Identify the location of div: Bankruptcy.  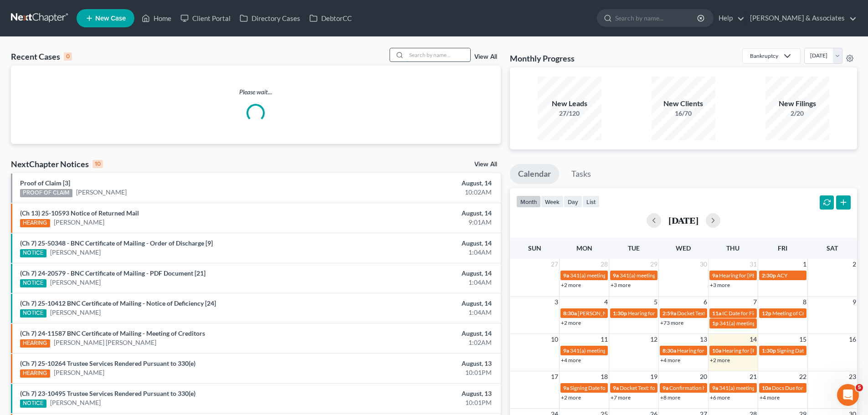
(764, 55).